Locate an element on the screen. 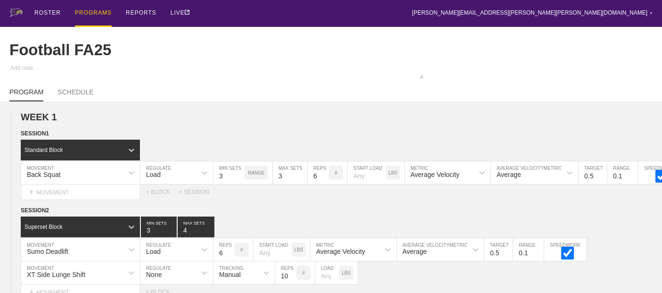 Image resolution: width=662 pixels, height=293 pixels. div: Standard Block is located at coordinates (43, 150).